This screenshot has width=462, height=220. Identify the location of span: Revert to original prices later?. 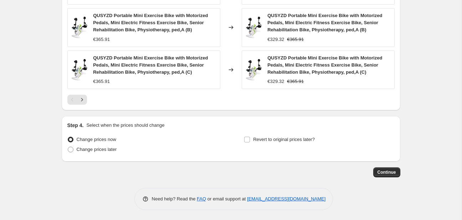
(284, 139).